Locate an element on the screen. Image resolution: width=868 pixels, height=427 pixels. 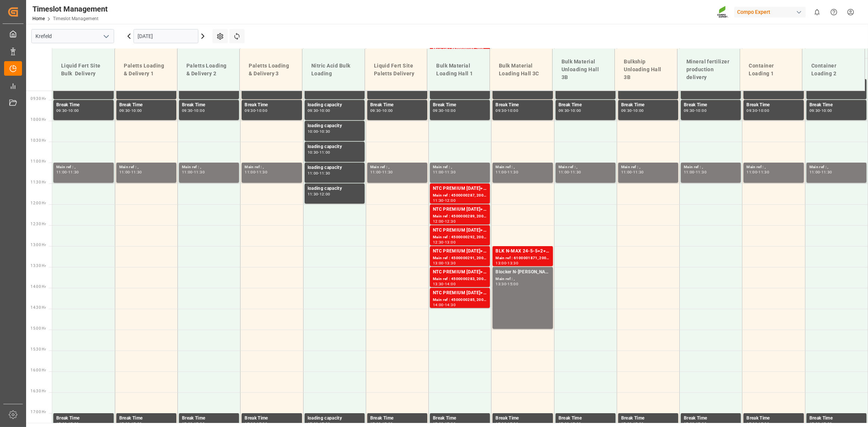
div: Main ref : 4500000287, 2000000239 is located at coordinates (459, 195).